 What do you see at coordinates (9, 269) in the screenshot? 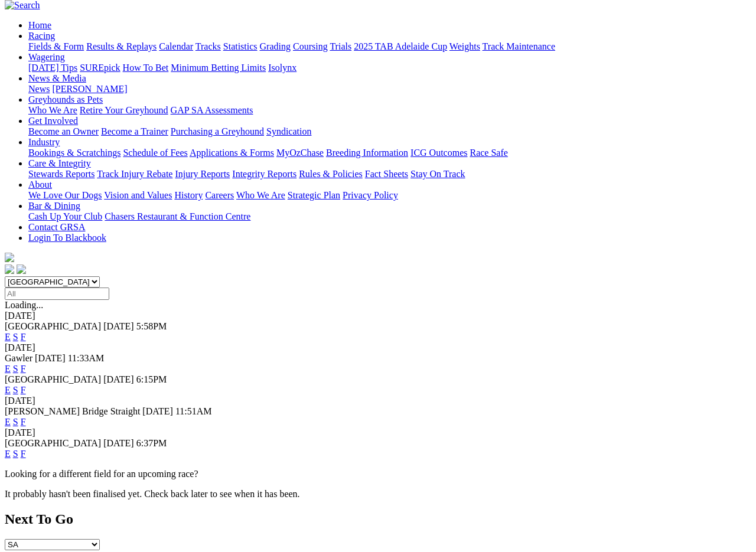
I see `img: facebook.svg` at bounding box center [9, 269].